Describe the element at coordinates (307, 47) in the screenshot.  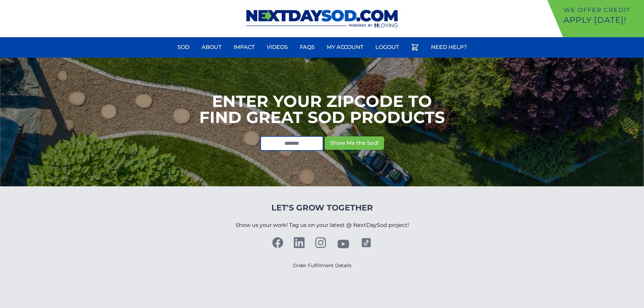
I see `a: FAQs` at that location.